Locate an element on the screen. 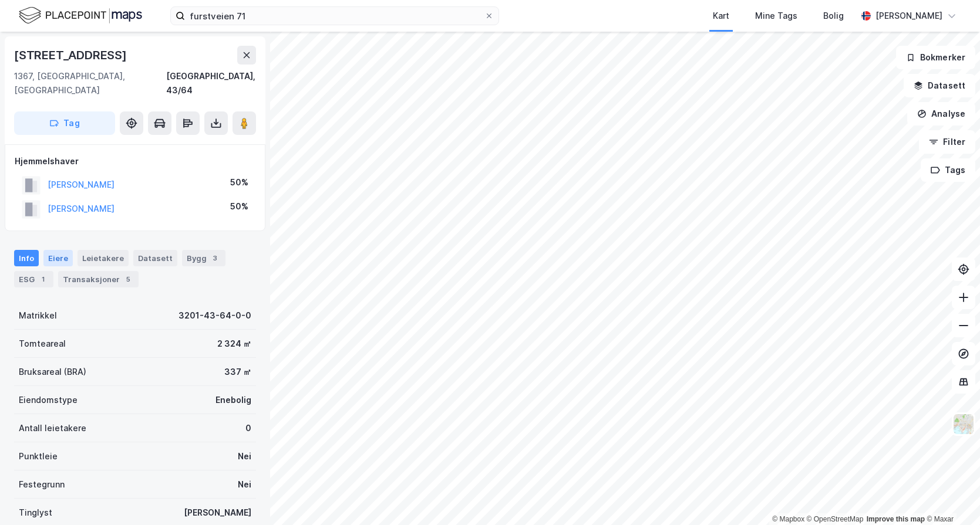 Image resolution: width=980 pixels, height=525 pixels. button: Tags is located at coordinates (948, 170).